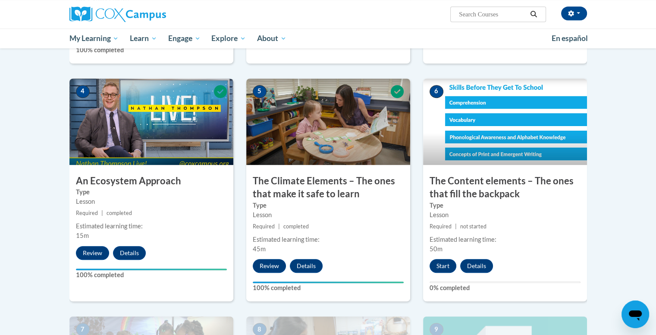 The width and height of the screenshot is (656, 335). I want to click on span: Engage, so click(184, 38).